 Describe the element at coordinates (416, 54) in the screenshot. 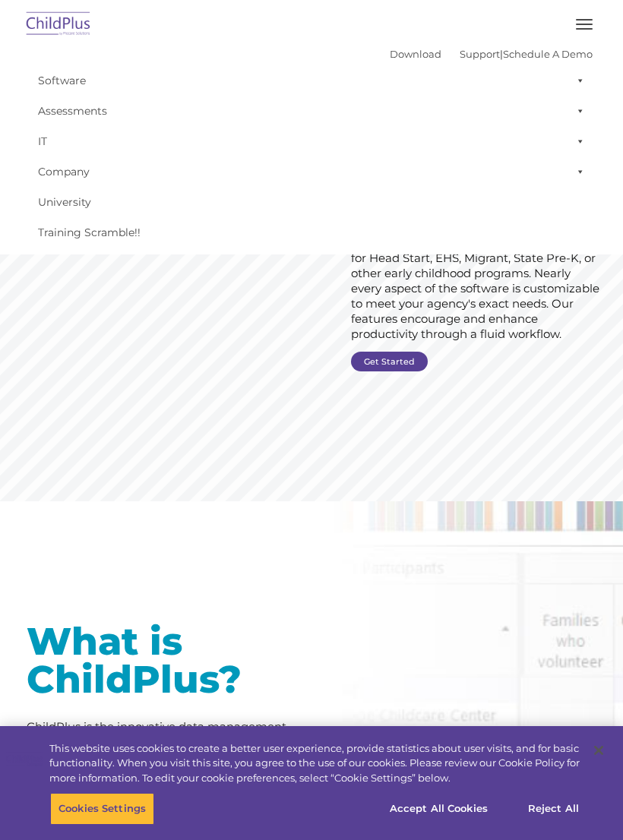

I see `a: Download` at that location.